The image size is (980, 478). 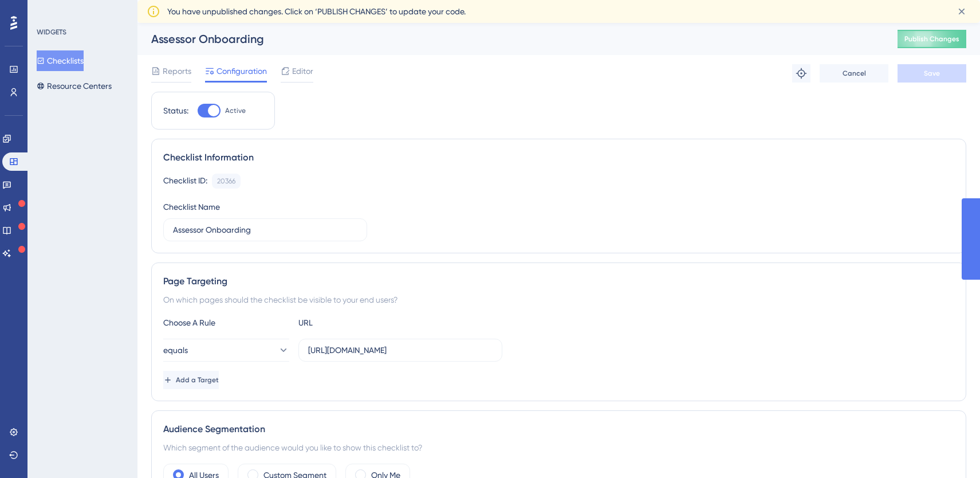 I want to click on div: Checklist Information, so click(x=559, y=158).